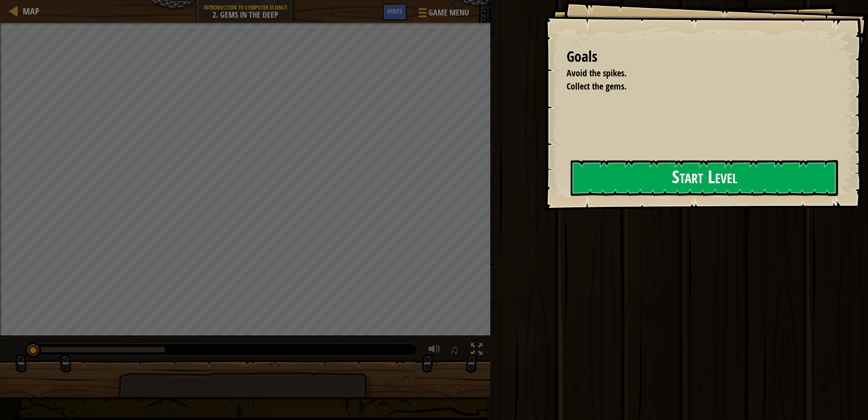 This screenshot has width=868, height=420. What do you see at coordinates (695, 73) in the screenshot?
I see `li: Avoid the spikes.` at bounding box center [695, 73].